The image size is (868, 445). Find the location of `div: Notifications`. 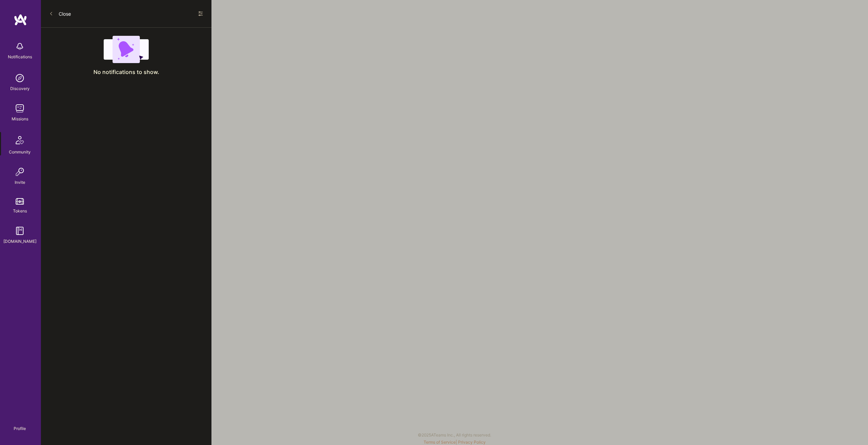

div: Notifications is located at coordinates (20, 57).